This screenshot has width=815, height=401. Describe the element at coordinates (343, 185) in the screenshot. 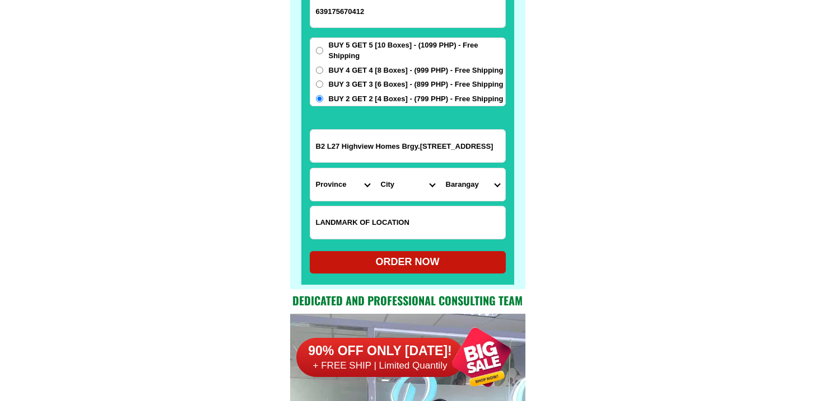

I see `select: Select province` at that location.